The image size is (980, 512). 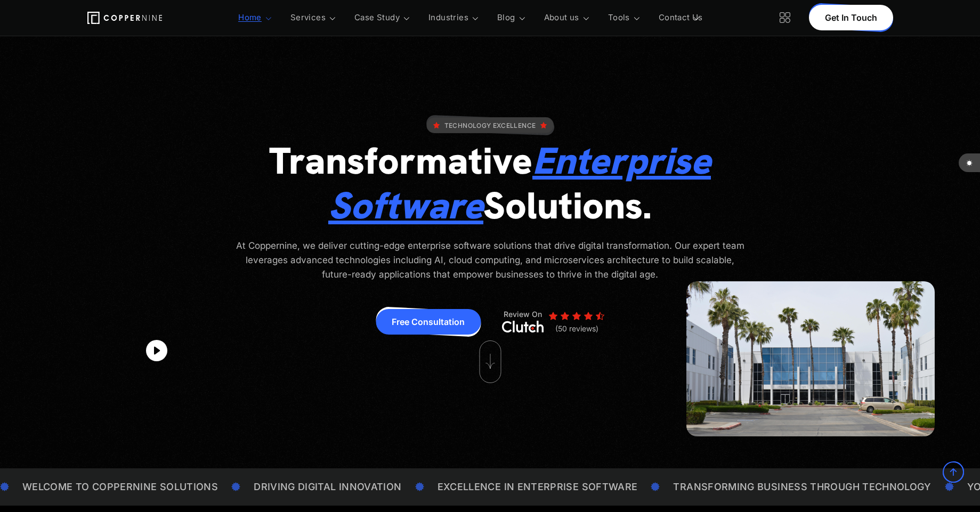 What do you see at coordinates (115, 487) in the screenshot?
I see `h6: Welcome to Coppernine Solutions` at bounding box center [115, 487].